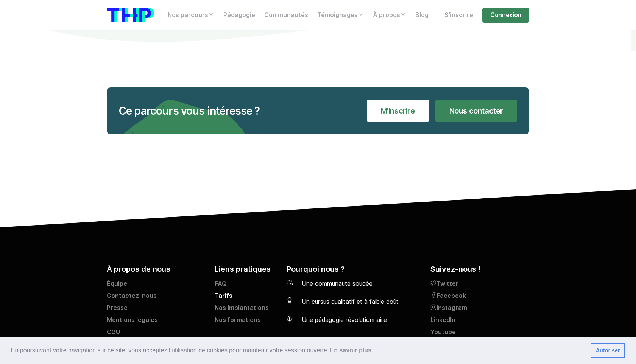 The height and width of the screenshot is (364, 636). What do you see at coordinates (398, 111) in the screenshot?
I see `a: M'inscrire` at bounding box center [398, 111].